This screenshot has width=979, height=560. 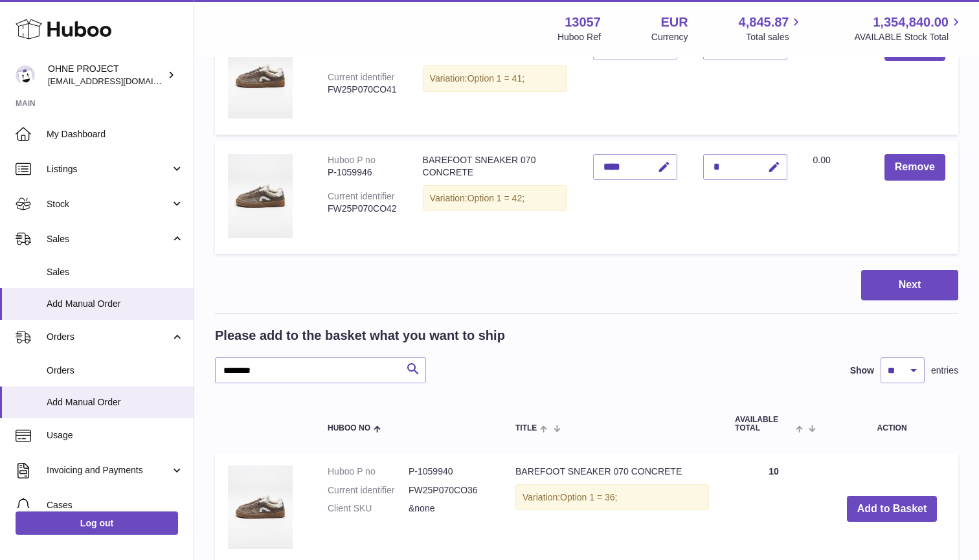 What do you see at coordinates (108, 204) in the screenshot?
I see `span: Stock` at bounding box center [108, 204].